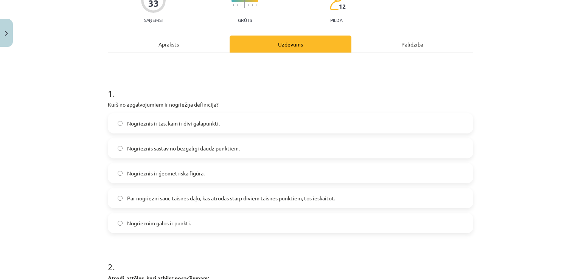  What do you see at coordinates (120, 173) in the screenshot?
I see `input: Nogrieznis ir ģeometriska figūra.` at bounding box center [120, 173].